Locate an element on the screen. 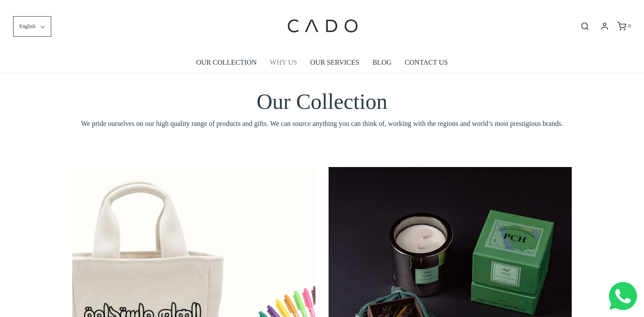  button: English is located at coordinates (32, 26).